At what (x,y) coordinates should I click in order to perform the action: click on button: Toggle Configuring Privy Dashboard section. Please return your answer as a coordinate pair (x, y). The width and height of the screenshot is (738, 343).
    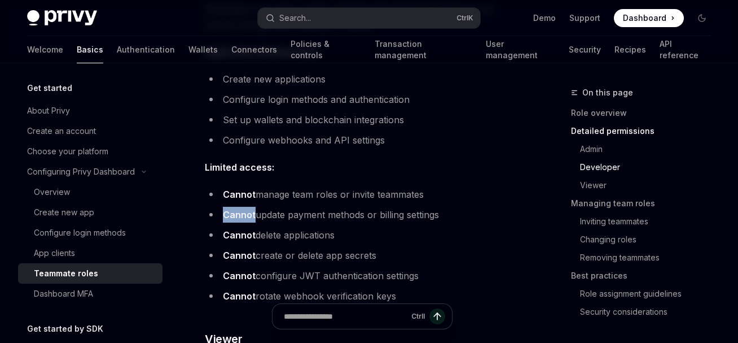
    Looking at the image, I should click on (90, 172).